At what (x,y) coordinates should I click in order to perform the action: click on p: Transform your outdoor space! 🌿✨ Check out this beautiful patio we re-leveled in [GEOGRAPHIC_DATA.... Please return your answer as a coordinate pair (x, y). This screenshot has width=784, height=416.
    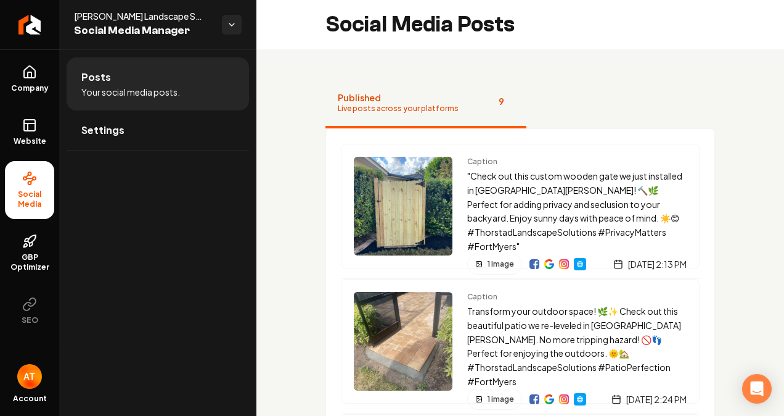
    Looking at the image, I should click on (577, 346).